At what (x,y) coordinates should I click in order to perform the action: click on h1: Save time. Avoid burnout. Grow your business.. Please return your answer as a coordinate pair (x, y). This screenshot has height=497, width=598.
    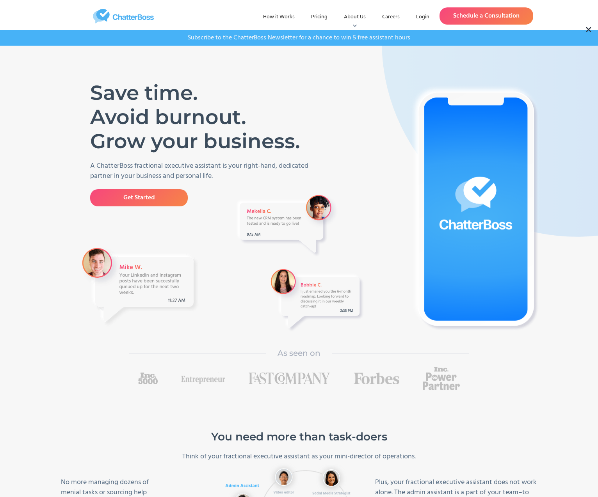
    Looking at the image, I should click on (198, 117).